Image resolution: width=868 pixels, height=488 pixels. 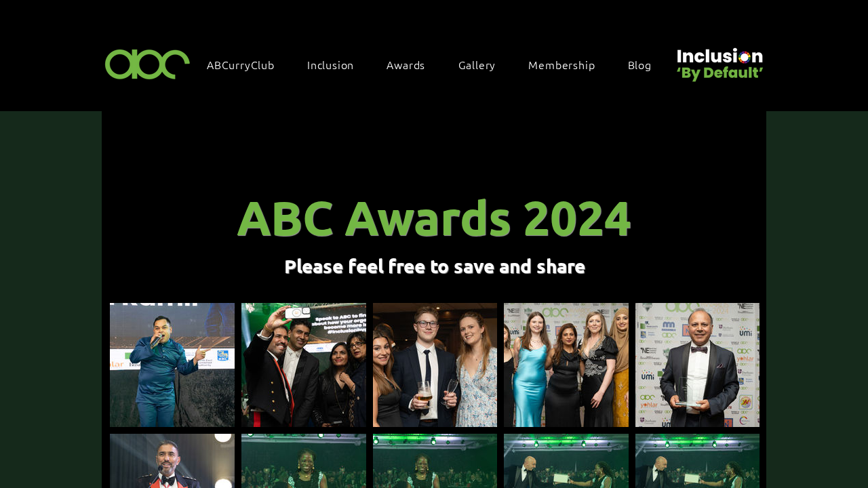 What do you see at coordinates (719, 60) in the screenshot?
I see `img: Untitled design (22).png` at bounding box center [719, 60].